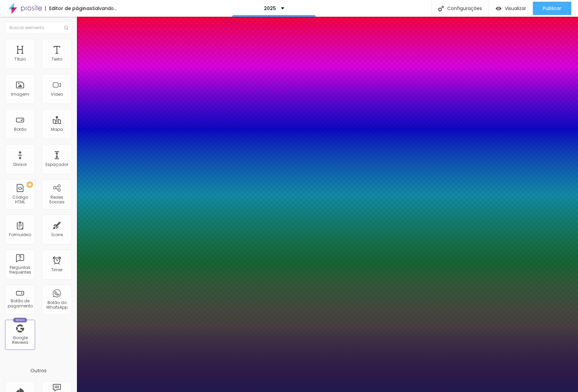 This screenshot has width=578, height=392. Describe the element at coordinates (57, 165) in the screenshot. I see `div: Espaçador` at that location.